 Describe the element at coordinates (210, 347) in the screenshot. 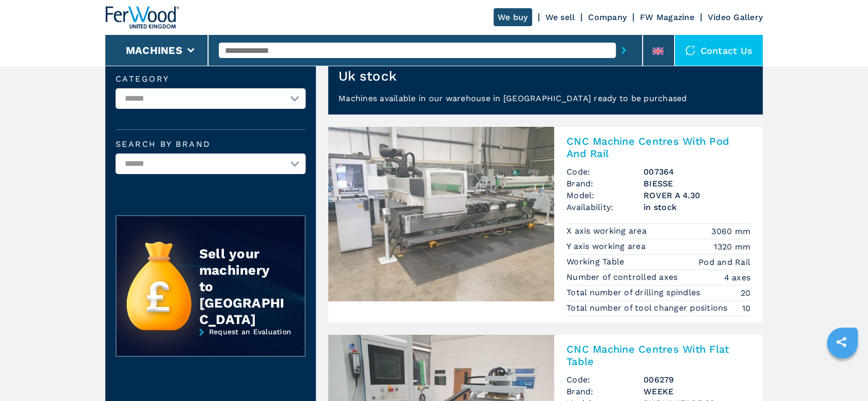

I see `a: Request an Evaluation` at that location.